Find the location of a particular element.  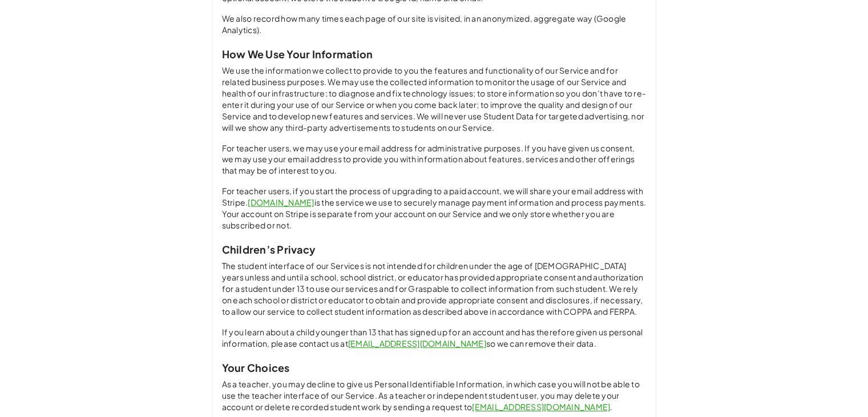

p: For teacher users, if you start the process of upgrading to a paid account, we will share your em... is located at coordinates (434, 208).